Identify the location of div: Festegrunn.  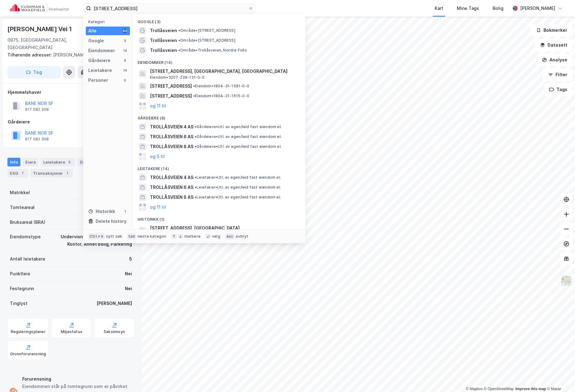
(22, 289).